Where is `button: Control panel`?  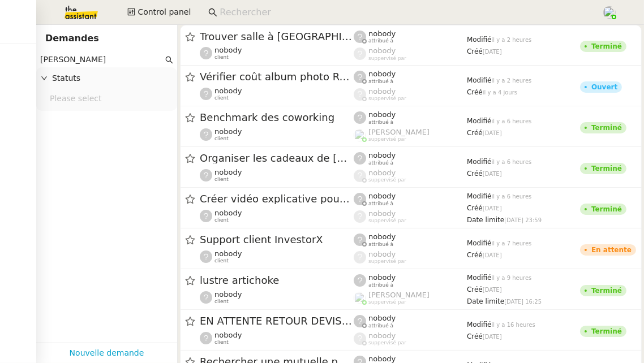
button: Control panel is located at coordinates (159, 13).